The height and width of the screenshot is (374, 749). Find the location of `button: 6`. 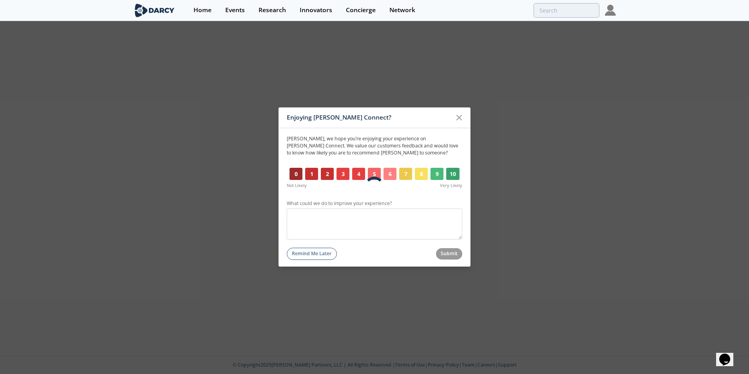

button: 6 is located at coordinates (390, 174).